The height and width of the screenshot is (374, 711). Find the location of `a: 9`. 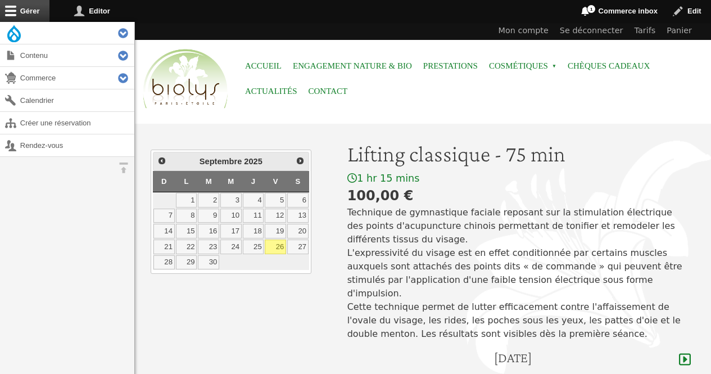

a: 9 is located at coordinates (208, 216).